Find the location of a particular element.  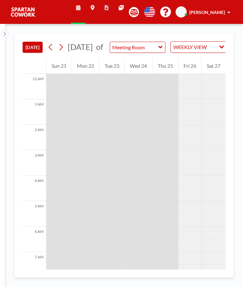

input: Meeting Room is located at coordinates (134, 47).